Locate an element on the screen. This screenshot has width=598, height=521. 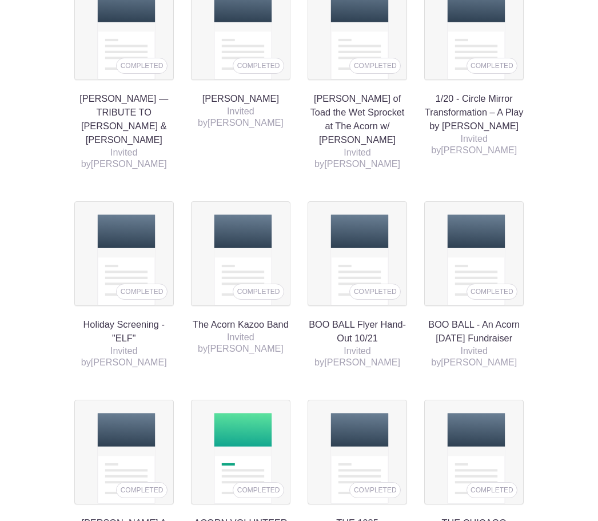
img: Template 5 is located at coordinates (243, 459).